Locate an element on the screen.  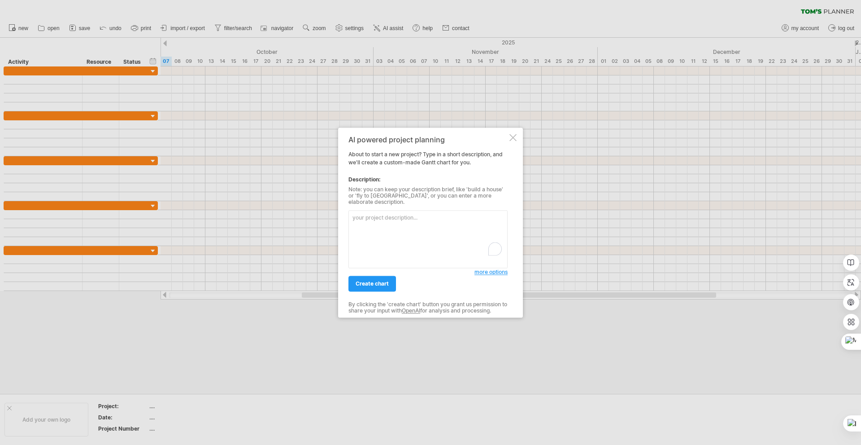
div: Description: is located at coordinates (428, 179).